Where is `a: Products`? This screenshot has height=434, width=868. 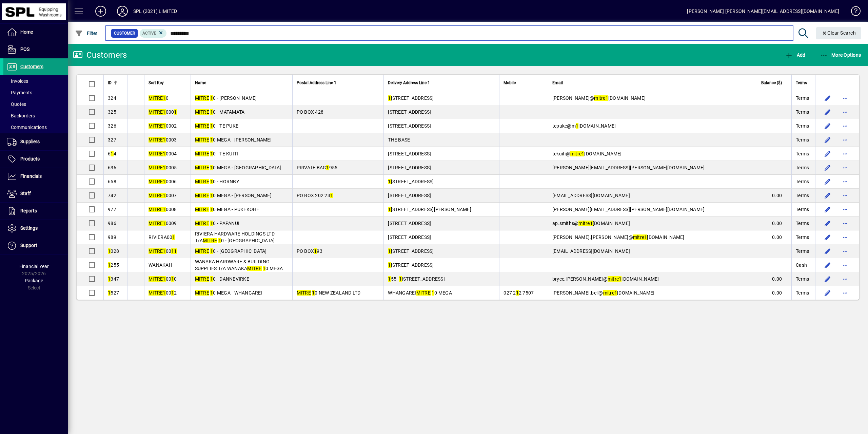 a: Products is located at coordinates (36, 159).